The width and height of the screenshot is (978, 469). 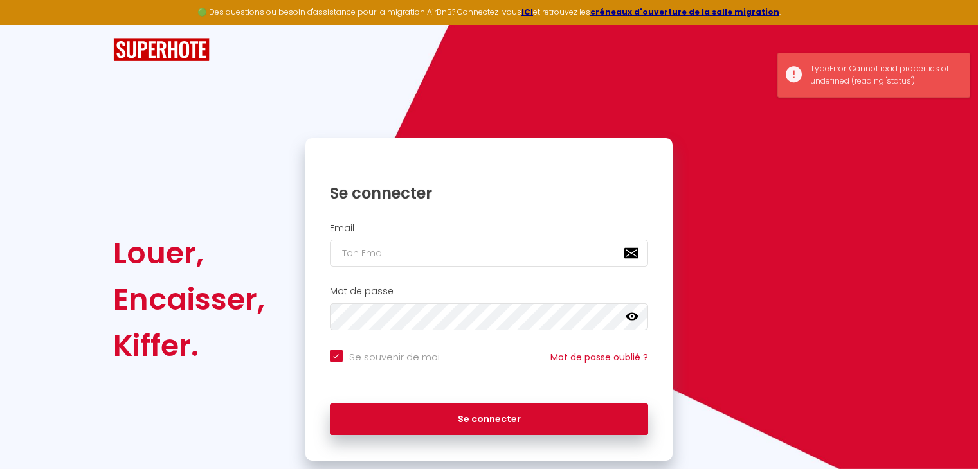 What do you see at coordinates (527, 12) in the screenshot?
I see `strong: ICI` at bounding box center [527, 12].